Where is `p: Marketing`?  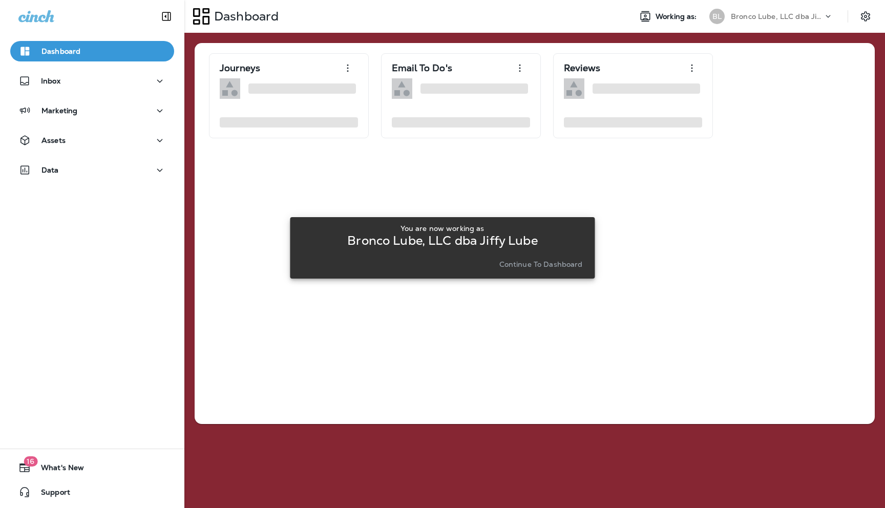 p: Marketing is located at coordinates (59, 111).